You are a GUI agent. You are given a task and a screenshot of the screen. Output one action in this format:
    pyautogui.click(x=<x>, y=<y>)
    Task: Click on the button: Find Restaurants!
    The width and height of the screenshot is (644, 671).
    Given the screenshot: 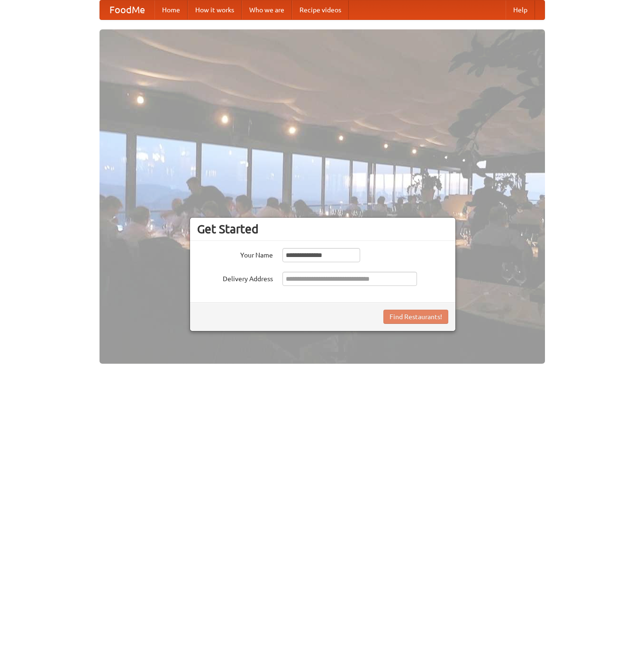 What is the action you would take?
    pyautogui.click(x=416, y=316)
    